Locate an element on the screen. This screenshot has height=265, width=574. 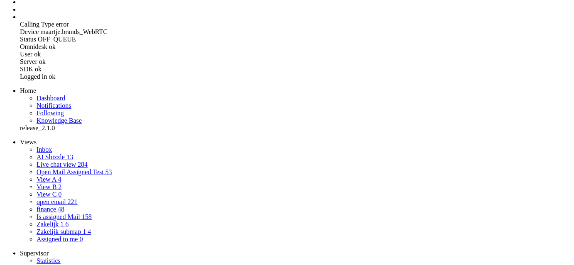
span: Zakelijk submap 1 is located at coordinates (61, 232).